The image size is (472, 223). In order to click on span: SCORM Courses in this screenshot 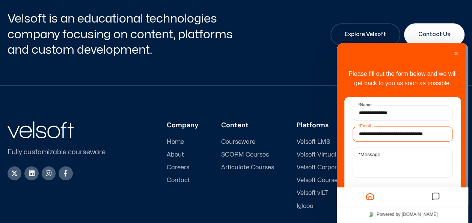, I will do `click(245, 155)`.